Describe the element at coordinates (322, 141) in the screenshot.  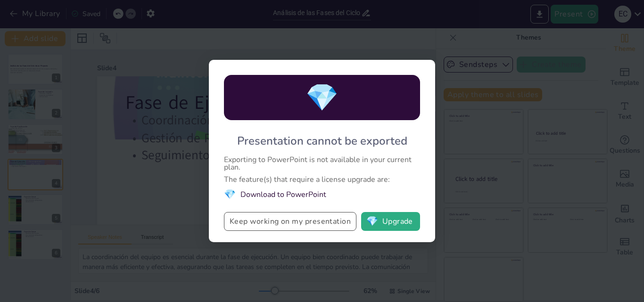
I see `div: Presentation cannot be exported` at that location.